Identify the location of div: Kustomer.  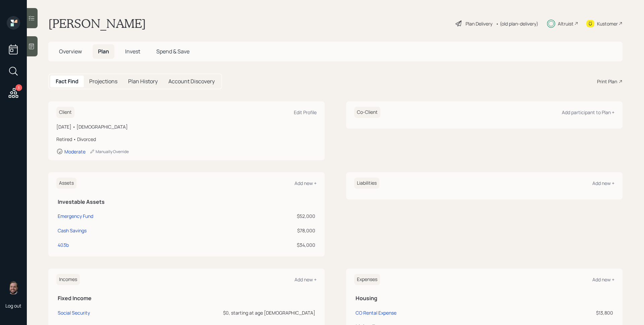
(607, 24).